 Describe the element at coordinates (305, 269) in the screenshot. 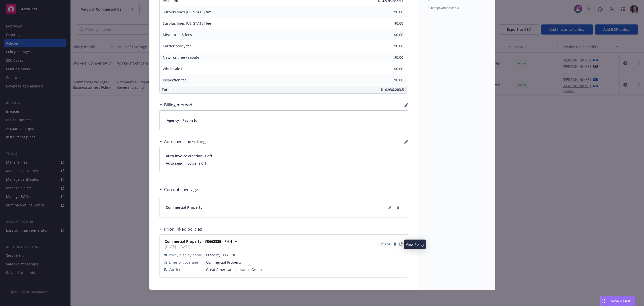

I see `span: Great American Insurance Group` at that location.